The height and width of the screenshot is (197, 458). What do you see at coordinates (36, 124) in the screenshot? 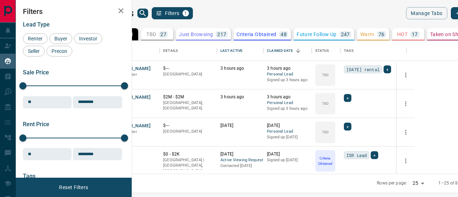
I see `span: Rent Price` at bounding box center [36, 124].